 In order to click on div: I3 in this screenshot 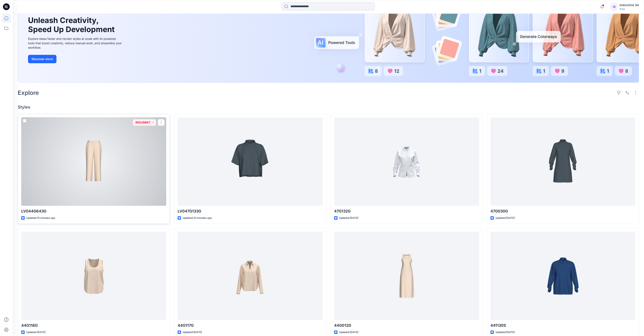, I will do `click(614, 7)`.